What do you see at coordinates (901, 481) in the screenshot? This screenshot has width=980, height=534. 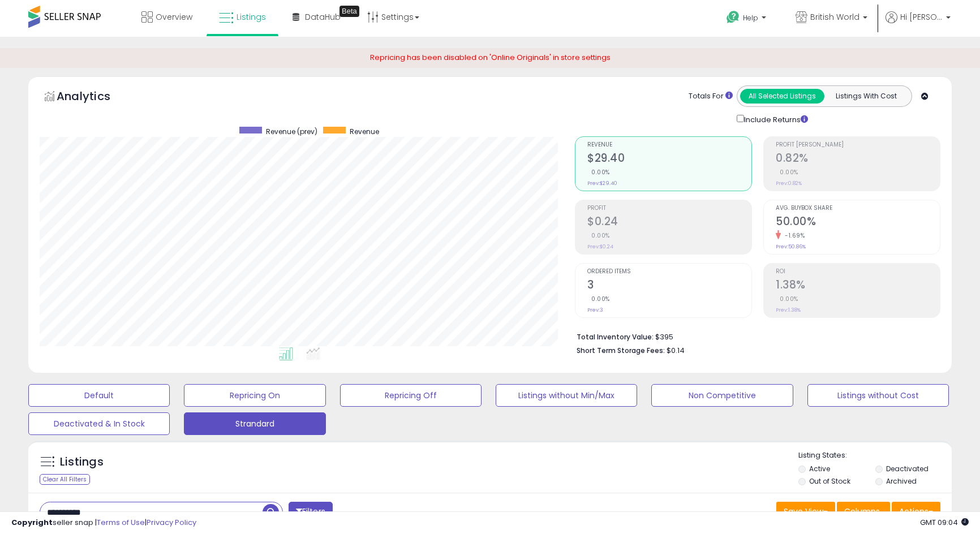 I see `label: Archived` at bounding box center [901, 481].